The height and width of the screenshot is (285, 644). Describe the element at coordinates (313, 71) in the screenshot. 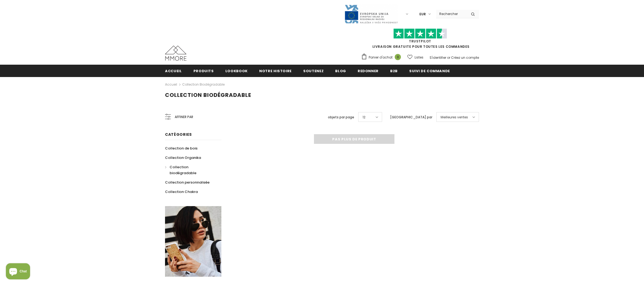

I see `a: soutenez` at that location.